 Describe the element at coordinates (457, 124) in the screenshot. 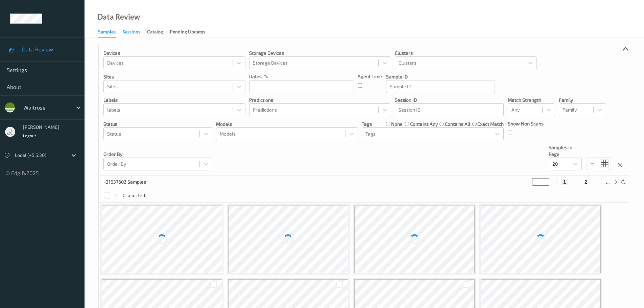

I see `label: contains all` at that location.